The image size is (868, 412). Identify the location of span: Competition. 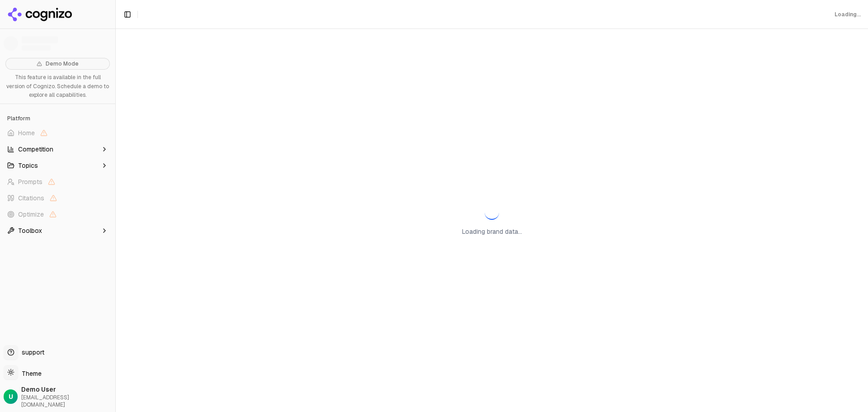
(36, 149).